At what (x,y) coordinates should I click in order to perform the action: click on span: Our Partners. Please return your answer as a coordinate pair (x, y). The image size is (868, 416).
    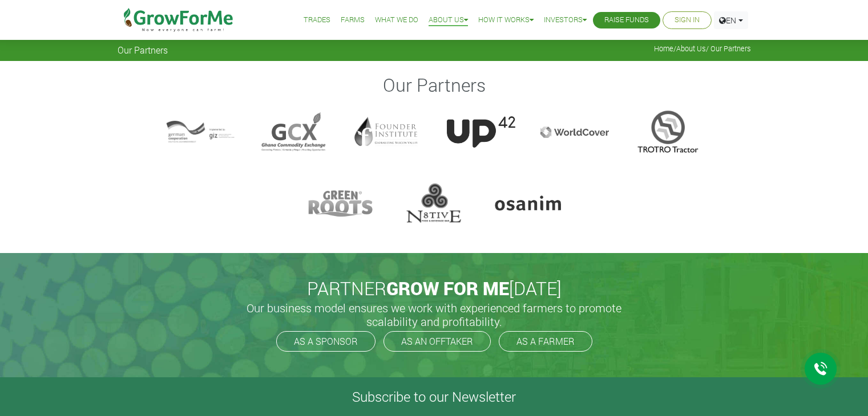
    Looking at the image, I should click on (142, 50).